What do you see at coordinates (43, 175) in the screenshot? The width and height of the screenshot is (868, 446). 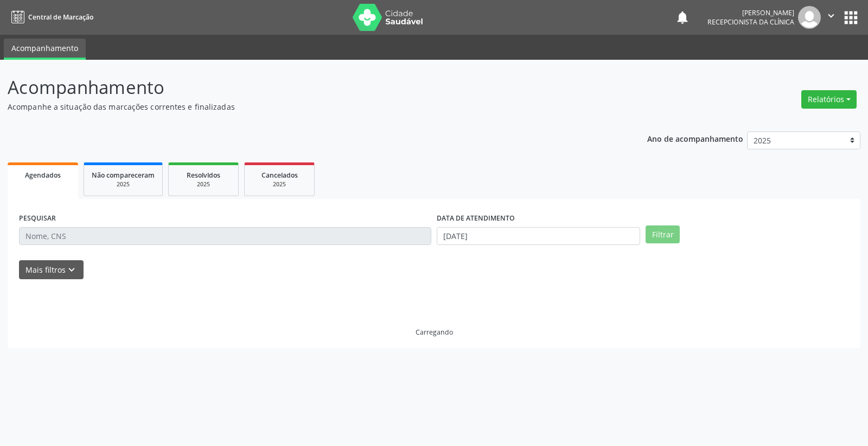 I see `span: Agendados` at bounding box center [43, 175].